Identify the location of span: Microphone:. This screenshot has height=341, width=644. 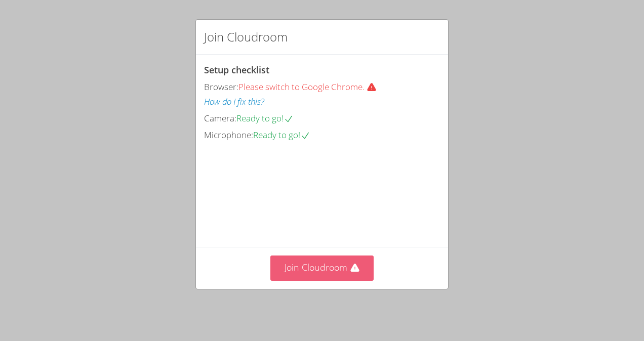
(228, 134).